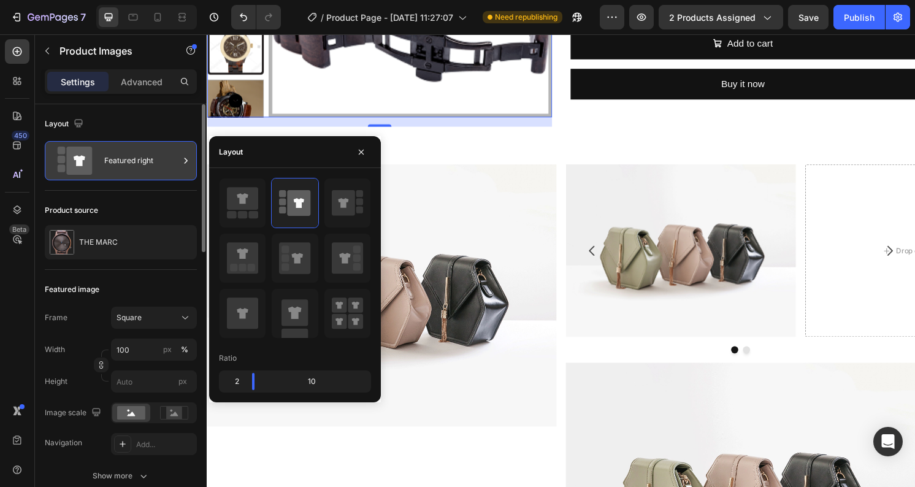 The width and height of the screenshot is (915, 487). What do you see at coordinates (154, 318) in the screenshot?
I see `button: Square` at bounding box center [154, 318].